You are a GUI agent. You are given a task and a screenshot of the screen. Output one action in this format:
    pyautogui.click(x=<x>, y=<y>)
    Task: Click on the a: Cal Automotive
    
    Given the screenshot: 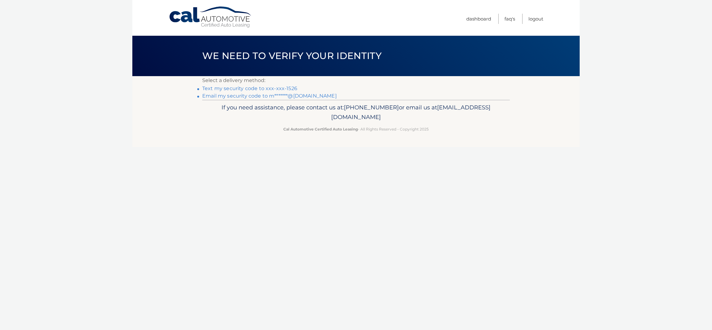 What is the action you would take?
    pyautogui.click(x=211, y=17)
    